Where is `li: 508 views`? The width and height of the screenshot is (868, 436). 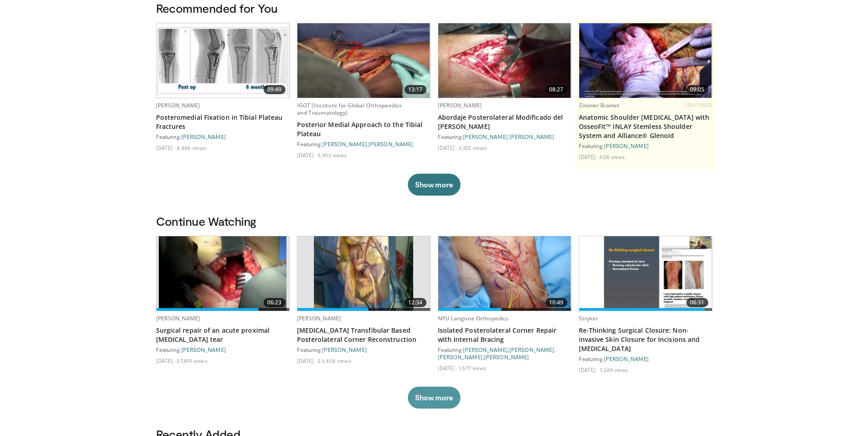 li: 508 views is located at coordinates (612, 157).